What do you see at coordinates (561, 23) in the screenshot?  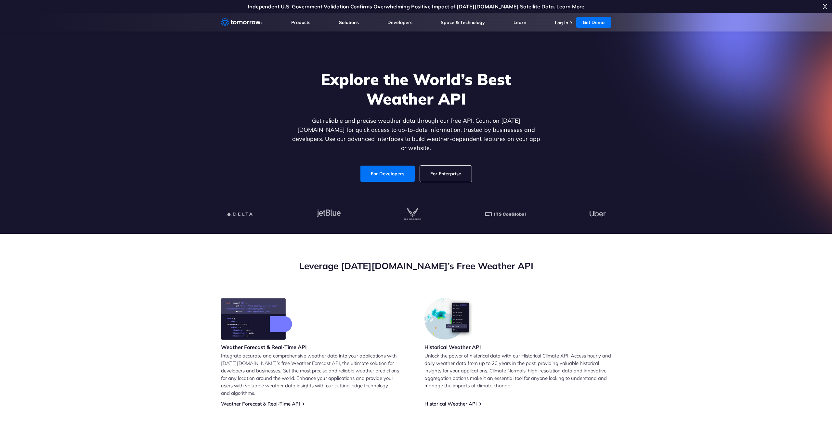 I see `a: Log In` at bounding box center [561, 23].